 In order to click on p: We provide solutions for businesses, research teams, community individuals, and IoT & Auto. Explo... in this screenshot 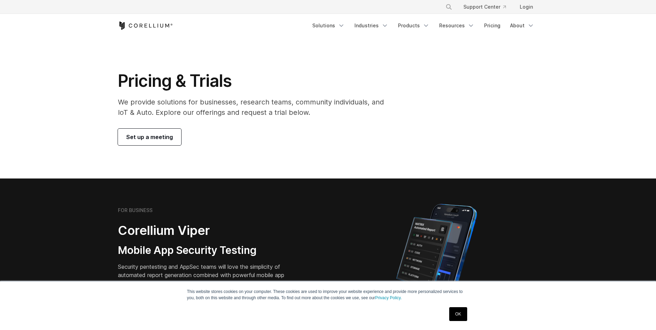, I will do `click(256, 107)`.